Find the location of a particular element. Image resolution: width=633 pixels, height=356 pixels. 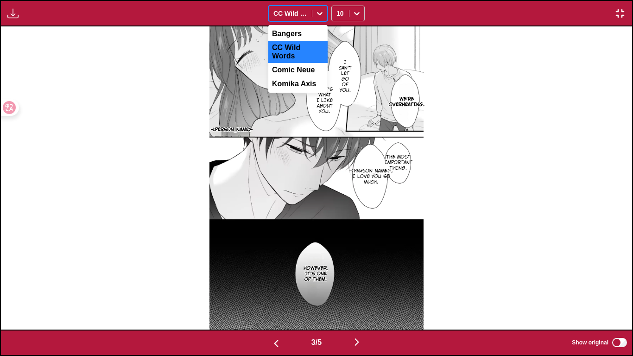

div: CC Wild Words is located at coordinates (298, 52).